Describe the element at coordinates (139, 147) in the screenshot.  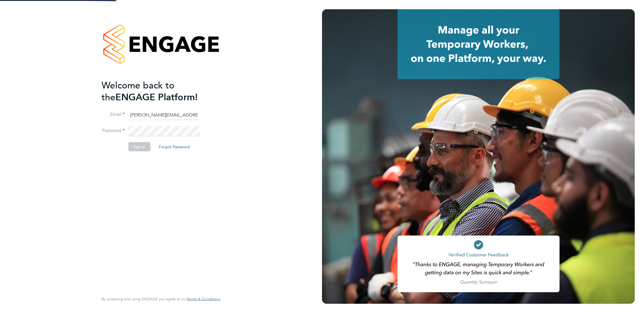
I see `button: Sign In` at that location.